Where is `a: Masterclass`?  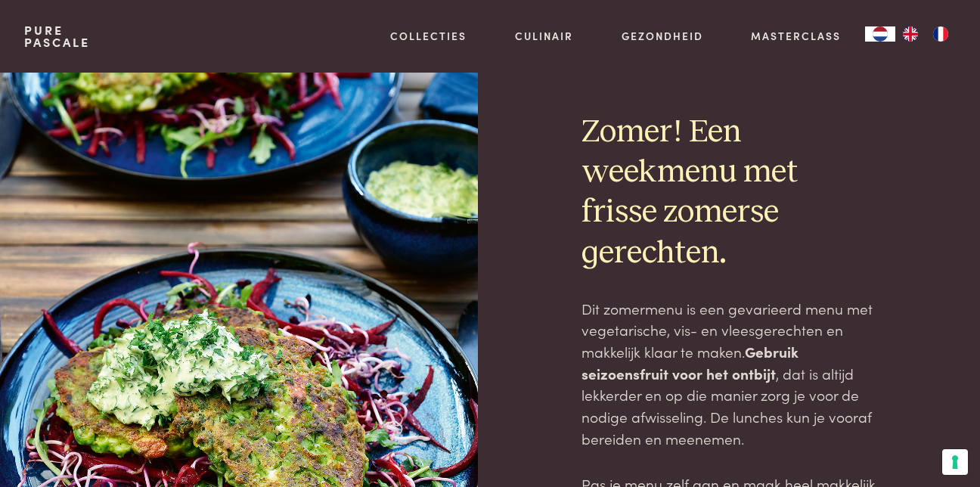 a: Masterclass is located at coordinates (795, 36).